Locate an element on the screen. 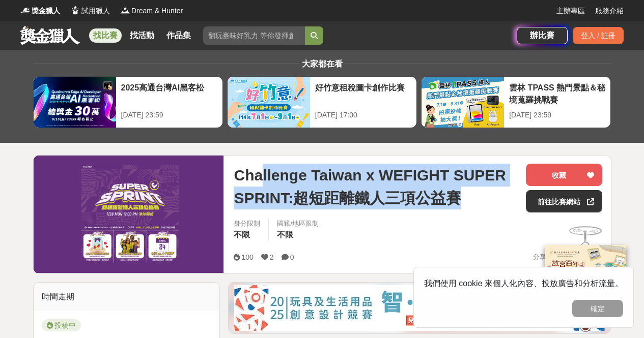  span: 100 is located at coordinates (247, 258).